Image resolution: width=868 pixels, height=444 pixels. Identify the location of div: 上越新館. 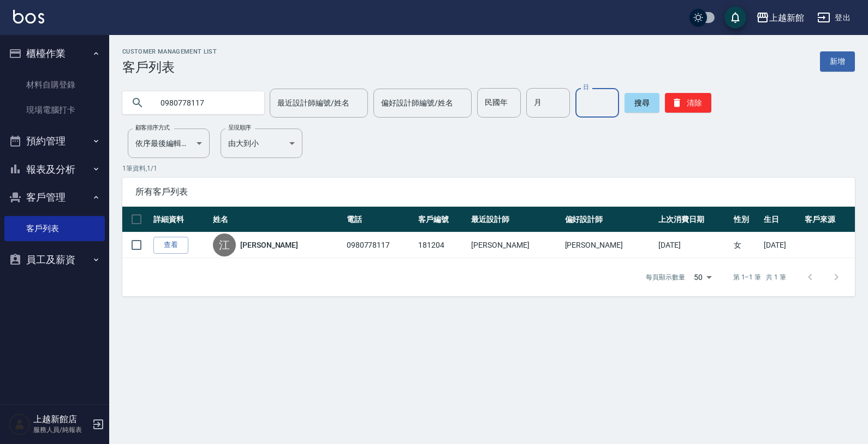
(786, 18).